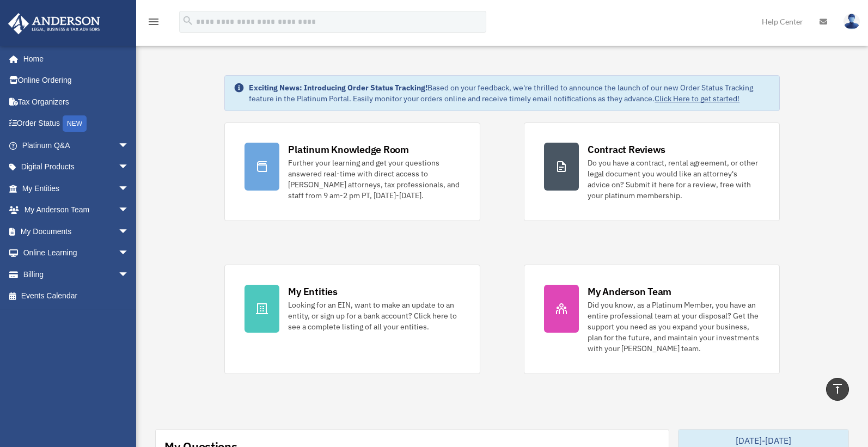 The image size is (868, 447). Describe the element at coordinates (338, 88) in the screenshot. I see `strong: Exciting News: Introducing Order Status Tracking!` at that location.